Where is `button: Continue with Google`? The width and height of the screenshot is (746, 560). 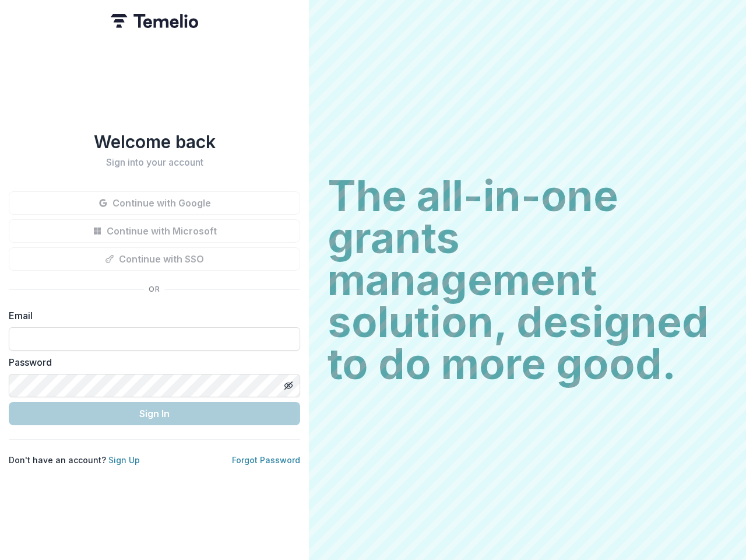
button: Continue with Google is located at coordinates (155, 203).